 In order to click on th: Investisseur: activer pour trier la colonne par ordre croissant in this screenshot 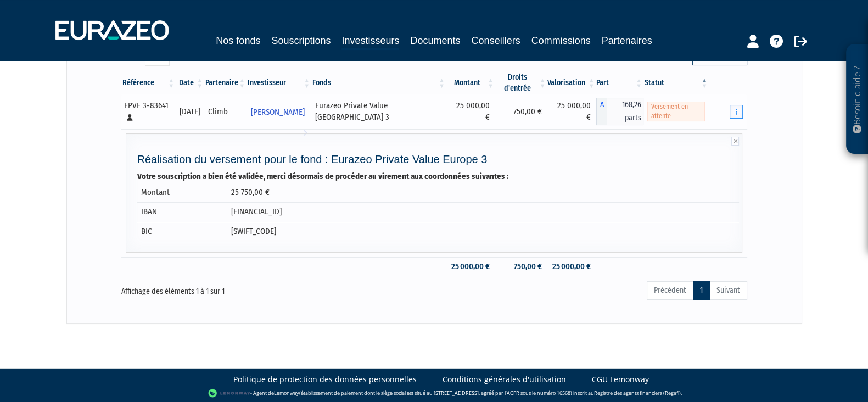, I will do `click(279, 83)`.